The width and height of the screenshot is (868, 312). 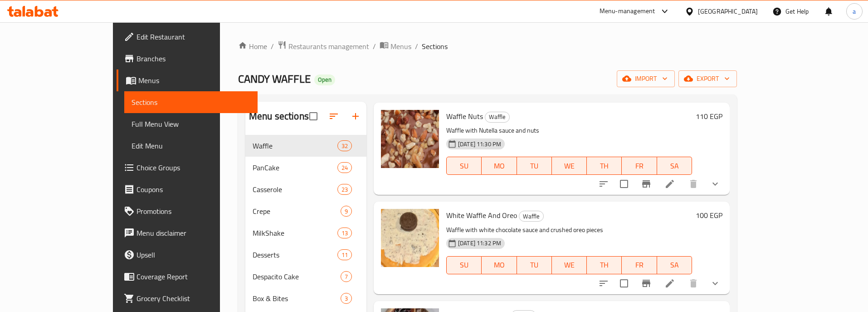 What do you see at coordinates (569, 265) in the screenshot?
I see `button: WE` at bounding box center [569, 265].